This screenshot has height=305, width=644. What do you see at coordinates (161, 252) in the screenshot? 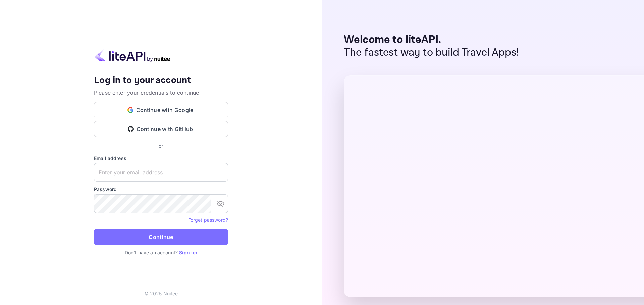
I see `p: Don't have an account?` at bounding box center [161, 252].